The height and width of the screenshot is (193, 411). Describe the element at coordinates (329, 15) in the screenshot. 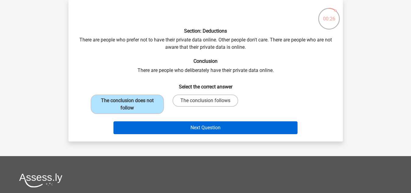

I see `div: 00:26` at that location.